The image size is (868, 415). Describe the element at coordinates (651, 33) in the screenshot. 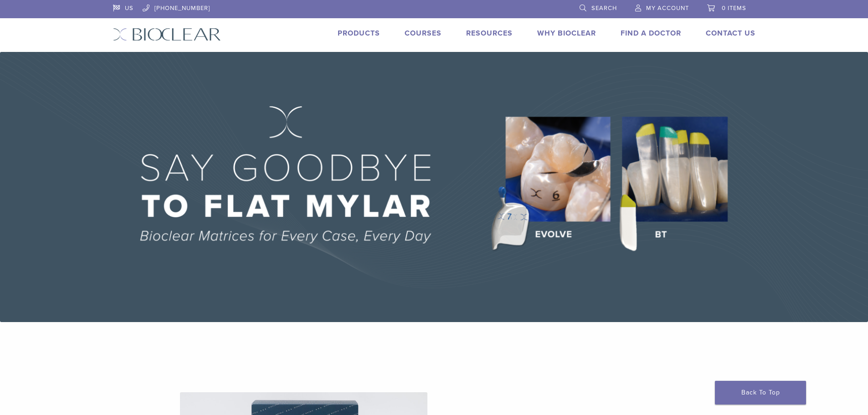

I see `a: Find A Doctor` at that location.